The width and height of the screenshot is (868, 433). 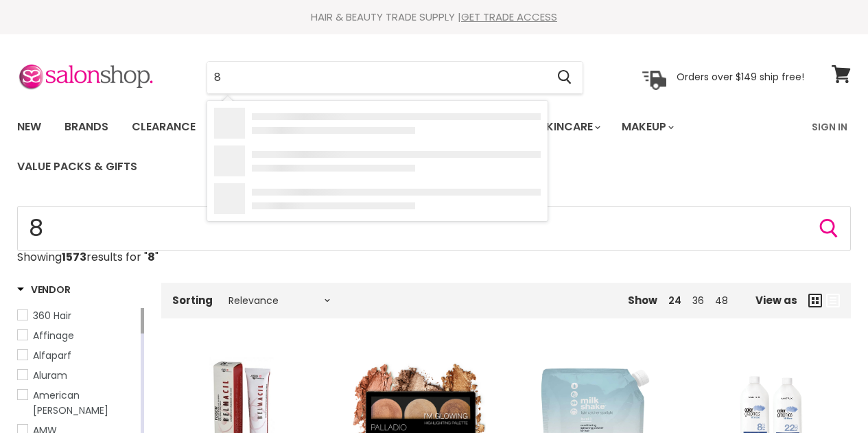 What do you see at coordinates (50, 375) in the screenshot?
I see `span: Aluram` at bounding box center [50, 375].